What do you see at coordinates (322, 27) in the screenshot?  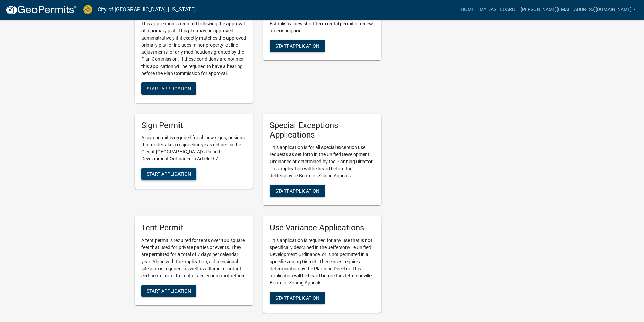 I see `p: Establish a new short-term rental permit or renew an existing one.` at bounding box center [322, 27].